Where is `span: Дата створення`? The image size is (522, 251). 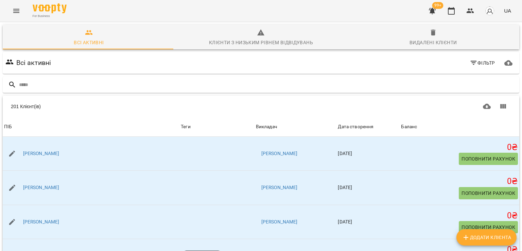
span: Дата створення is located at coordinates (368, 127).